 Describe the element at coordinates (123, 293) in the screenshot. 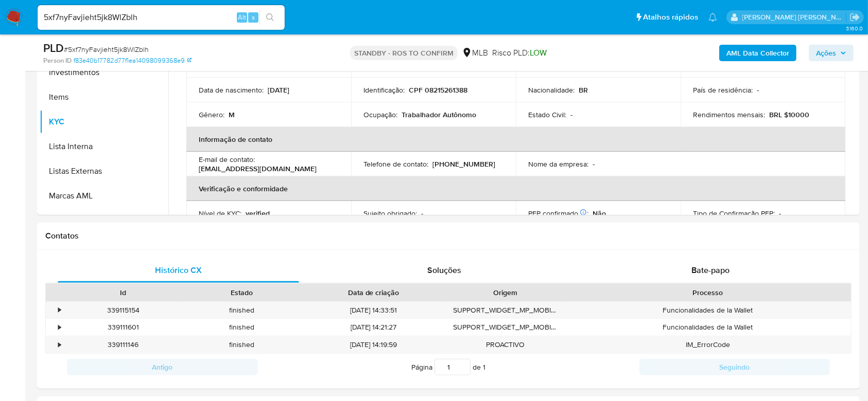

I see `div: Id` at that location.